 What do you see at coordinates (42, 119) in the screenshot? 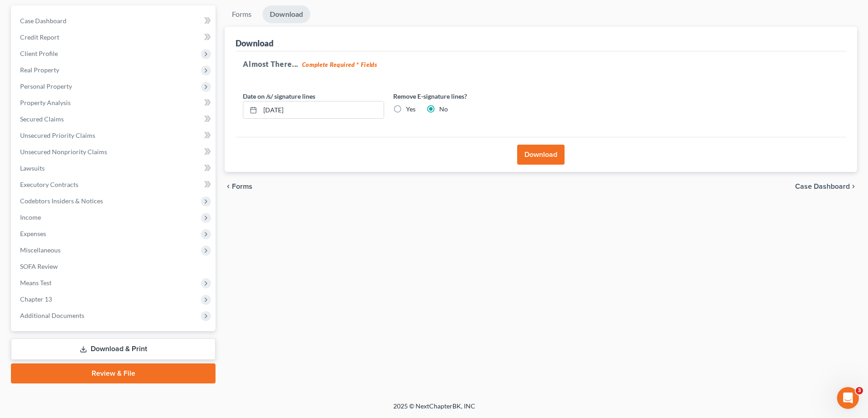
I see `span: Secured Claims` at bounding box center [42, 119].